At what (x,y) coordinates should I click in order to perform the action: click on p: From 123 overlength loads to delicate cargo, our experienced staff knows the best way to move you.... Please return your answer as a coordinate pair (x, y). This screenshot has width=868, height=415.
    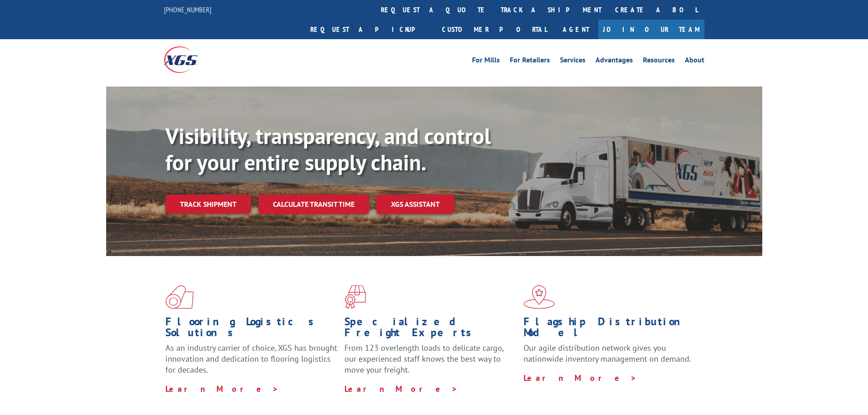
    Looking at the image, I should click on (431, 363).